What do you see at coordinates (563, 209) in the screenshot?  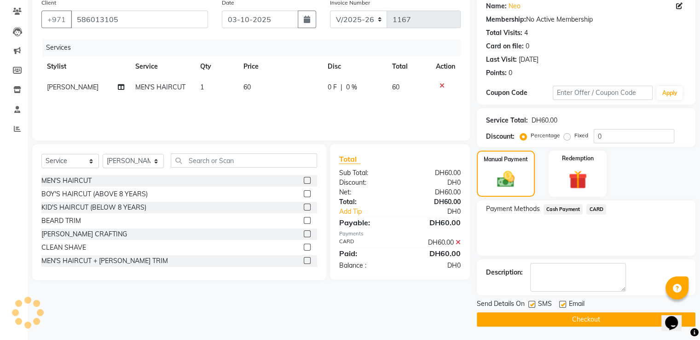 I see `span: Cash Payment` at bounding box center [563, 209].